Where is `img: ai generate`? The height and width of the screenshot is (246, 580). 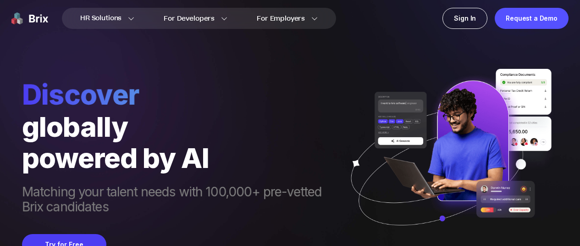
img: ai generate is located at coordinates (448, 156).